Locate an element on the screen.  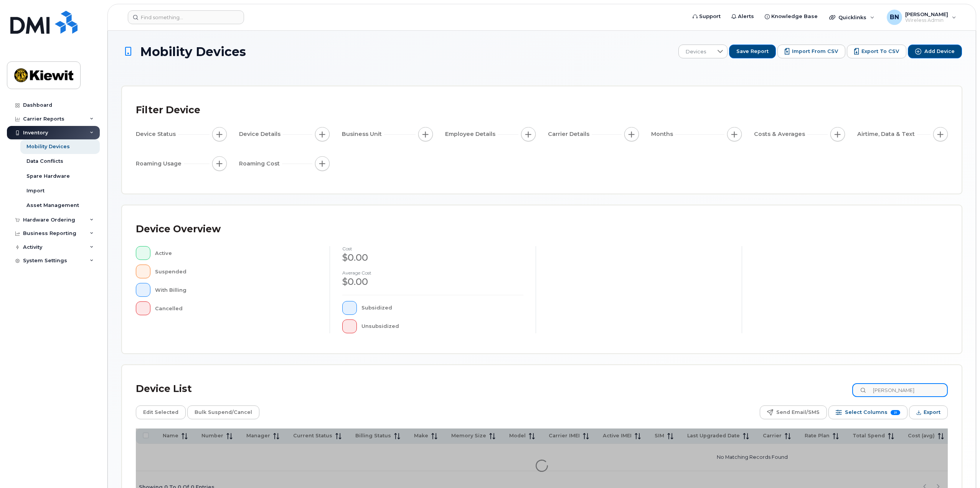
span: Send Email/SMS is located at coordinates (798, 413).